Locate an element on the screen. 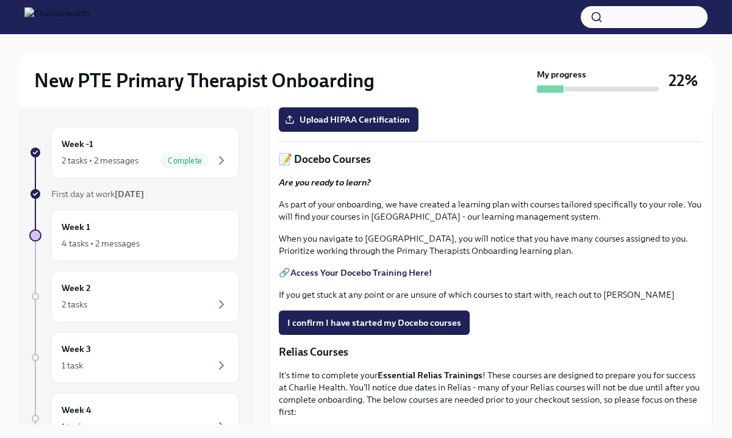  strong: My progress is located at coordinates (562, 74).